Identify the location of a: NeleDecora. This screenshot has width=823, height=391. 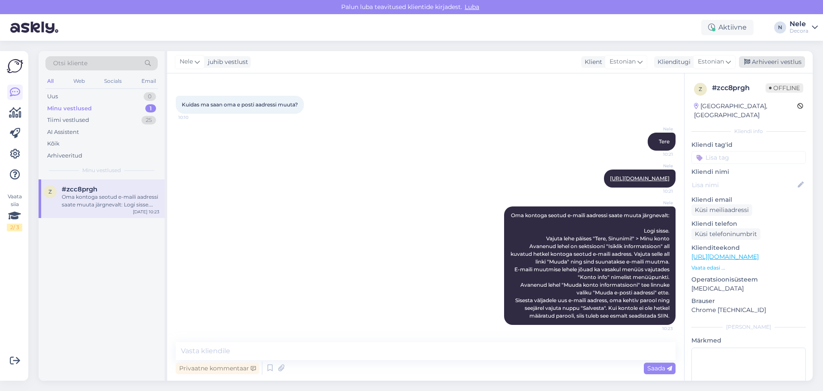
(804, 27).